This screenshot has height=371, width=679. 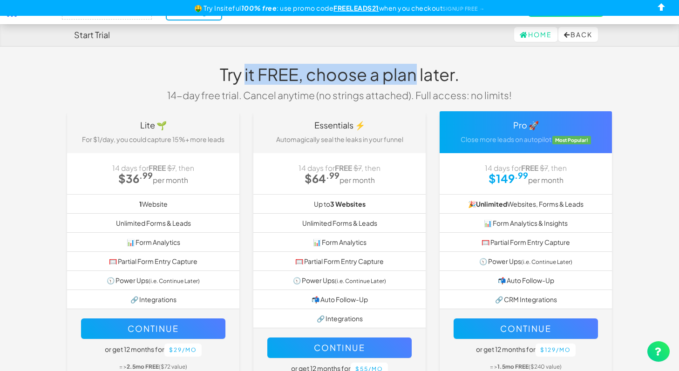 I want to click on li: 📊 Form Analytics & Insights, so click(x=526, y=223).